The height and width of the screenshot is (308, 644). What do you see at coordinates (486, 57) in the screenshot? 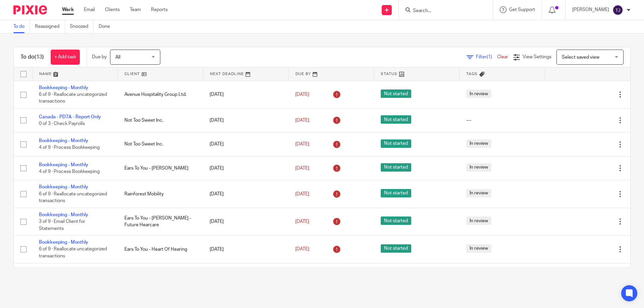
I see `span: Filter` at bounding box center [486, 57].